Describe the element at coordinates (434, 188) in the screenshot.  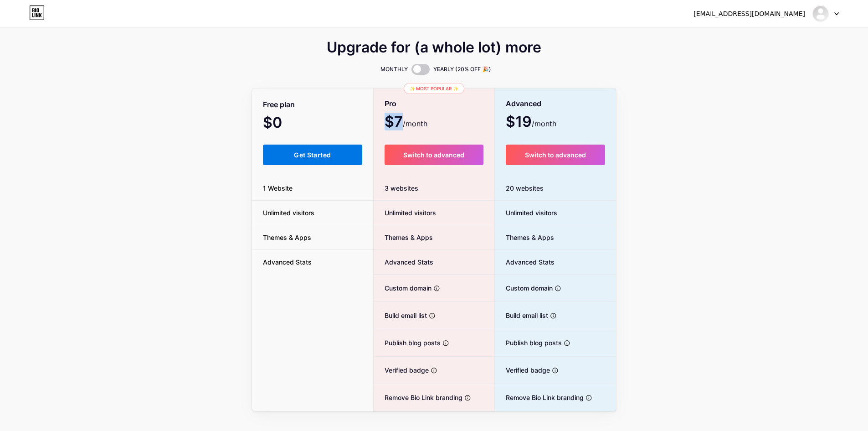
I see `div: 3 websites` at that location.